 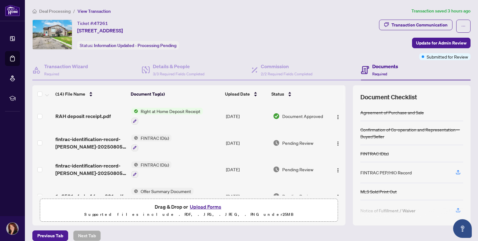 I want to click on span: 2/2 Required Fields Completed, so click(x=287, y=74).